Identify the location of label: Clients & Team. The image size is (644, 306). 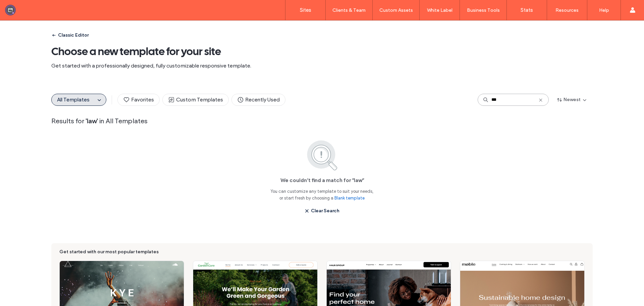
(349, 10).